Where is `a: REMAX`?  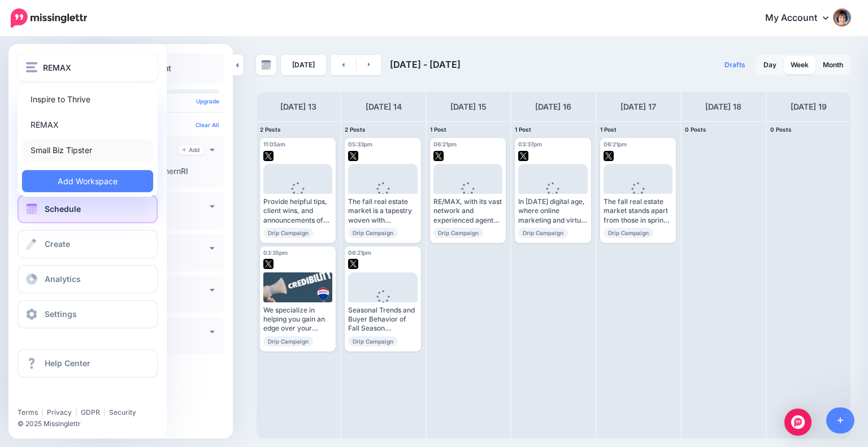
a: REMAX is located at coordinates (88, 124).